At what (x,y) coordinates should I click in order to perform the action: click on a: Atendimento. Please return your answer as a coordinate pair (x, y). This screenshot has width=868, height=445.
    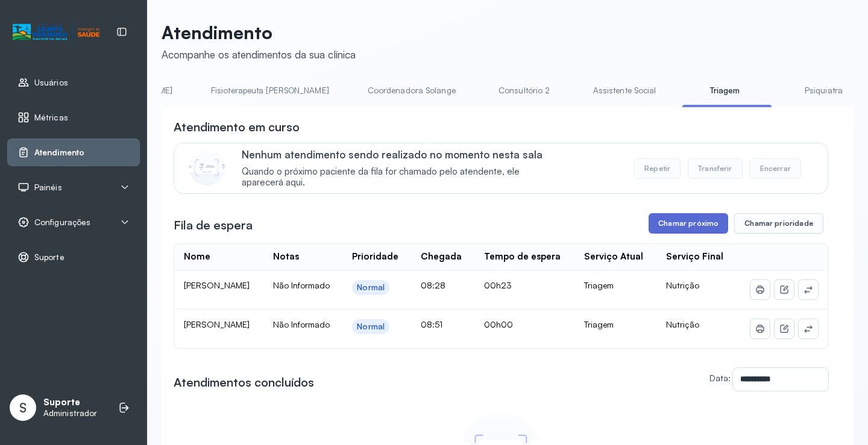
    Looking at the image, I should click on (73, 152).